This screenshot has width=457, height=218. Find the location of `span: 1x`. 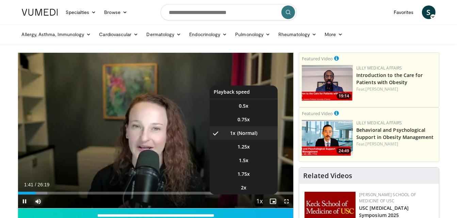

span: 1x is located at coordinates (233, 133).